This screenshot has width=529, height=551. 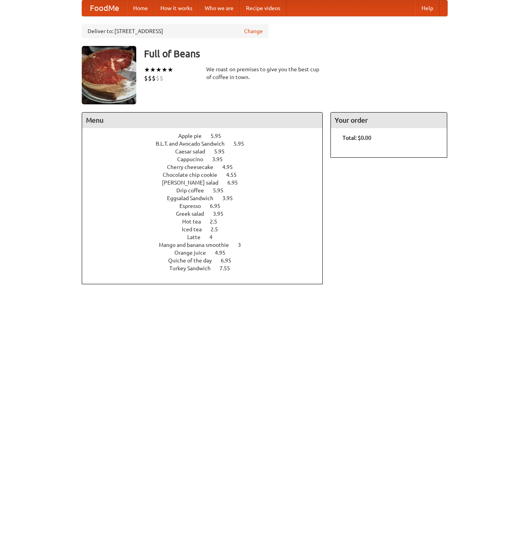 I want to click on b: Total: $0.00, so click(x=357, y=138).